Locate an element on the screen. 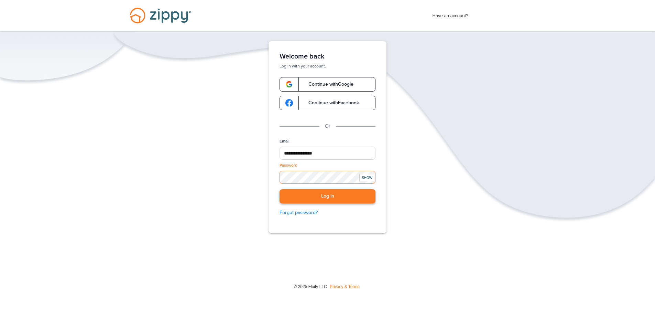 This screenshot has width=655, height=328. input: Email is located at coordinates (327, 153).